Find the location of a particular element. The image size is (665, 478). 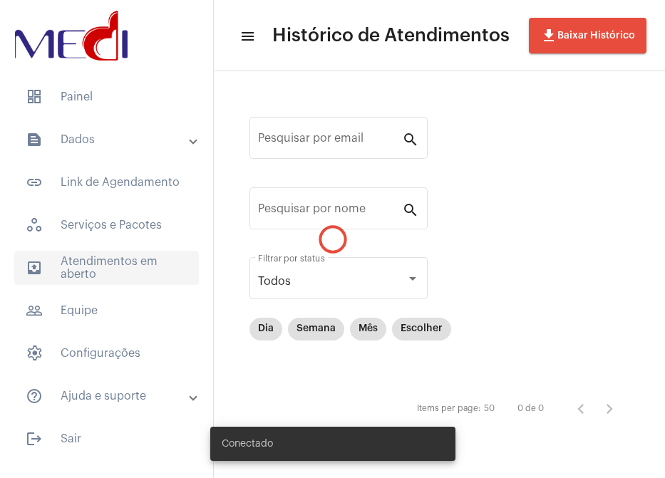

span: Atendimentos em aberto is located at coordinates (106, 268).